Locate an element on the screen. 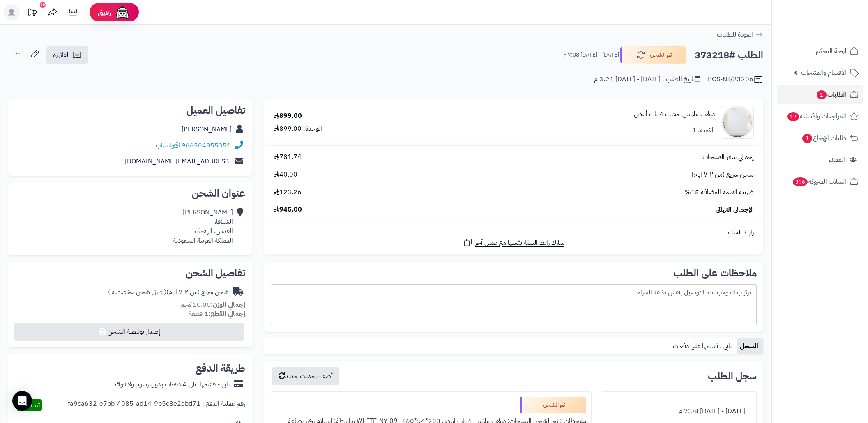  span: طلبات الإرجاع is located at coordinates (824, 138).